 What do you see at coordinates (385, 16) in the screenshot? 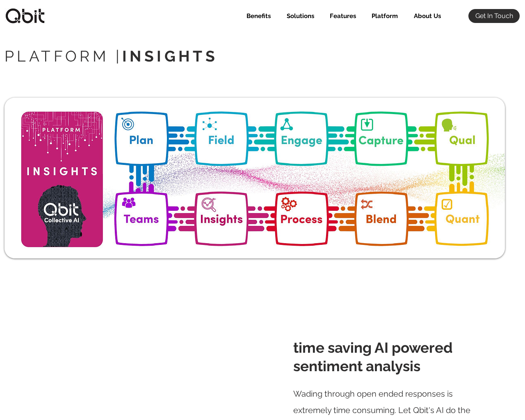
I see `p: Platform` at bounding box center [385, 16].